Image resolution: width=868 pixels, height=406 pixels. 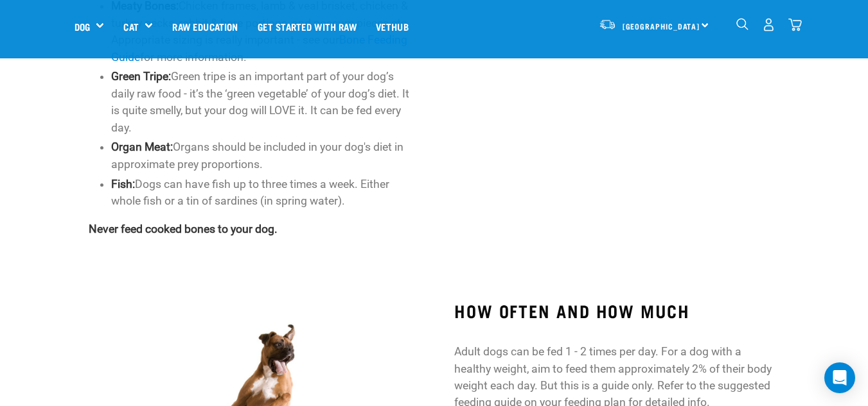 What do you see at coordinates (183, 229) in the screenshot?
I see `strong: Never feed cooked bones to your dog.` at bounding box center [183, 229].